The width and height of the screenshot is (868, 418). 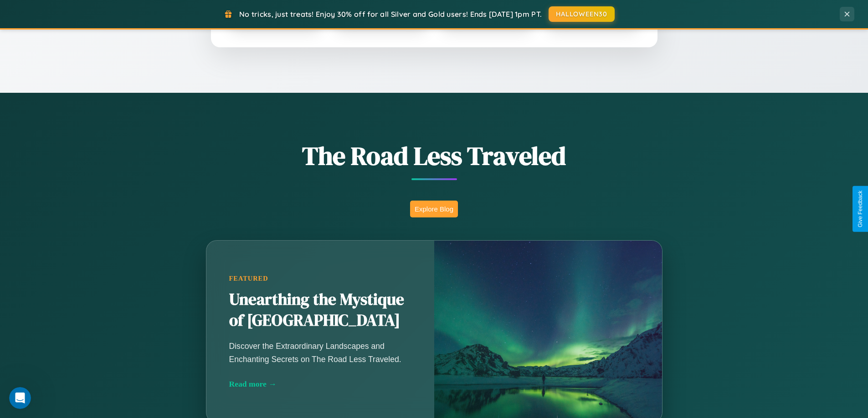 What do you see at coordinates (582, 14) in the screenshot?
I see `button: HALLOWEEN30` at bounding box center [582, 14].